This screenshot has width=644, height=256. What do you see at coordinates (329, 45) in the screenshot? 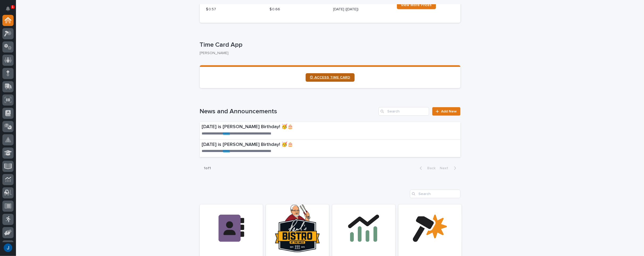
I see `p: Time Card App` at bounding box center [329, 45].